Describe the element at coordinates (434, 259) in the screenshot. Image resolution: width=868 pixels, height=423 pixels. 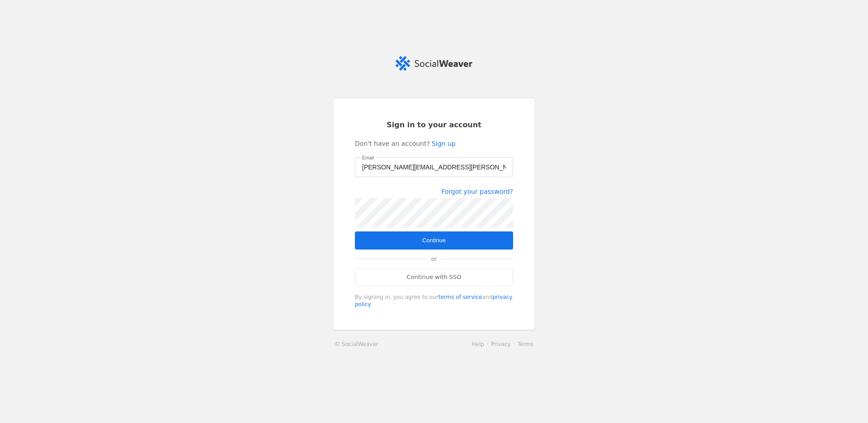
I see `span: or` at that location.